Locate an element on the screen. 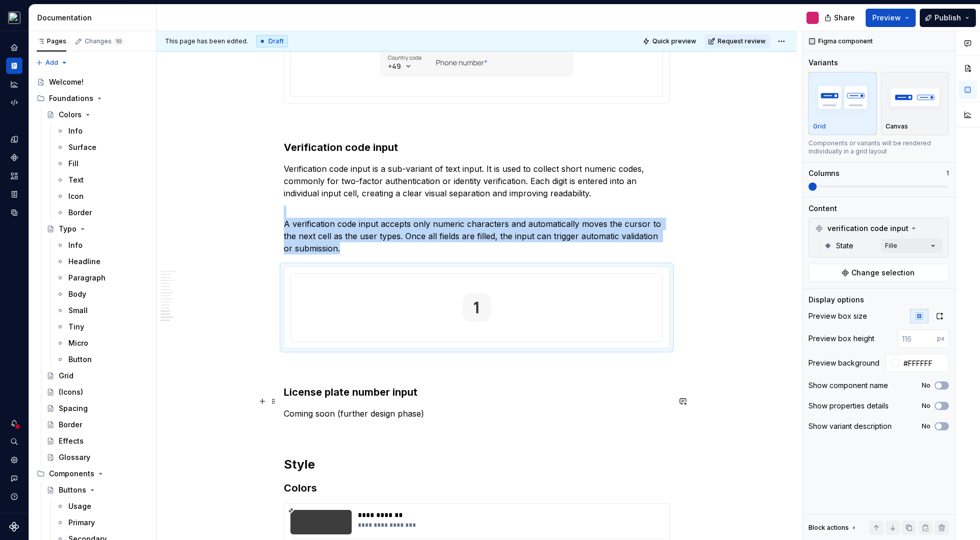 This screenshot has width=980, height=540. span: Quick preview is located at coordinates (674, 41).